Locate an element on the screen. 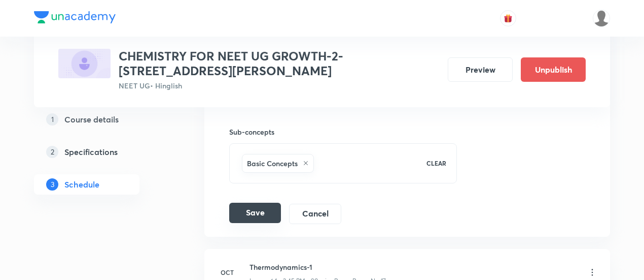 Image resolution: width=644 pixels, height=280 pixels. img: 0E6DD049-BED3-4963-8643-01F087970C0F_plus.png is located at coordinates (84, 64).